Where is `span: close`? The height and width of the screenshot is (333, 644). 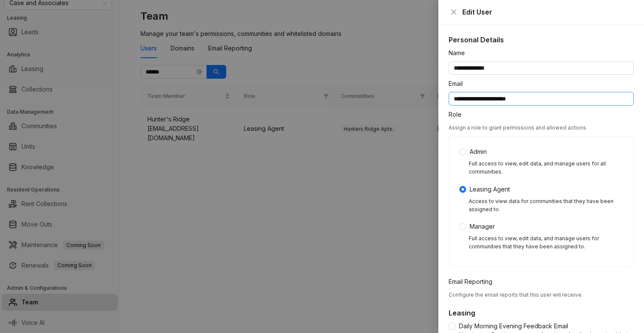
span: close is located at coordinates (453, 12).